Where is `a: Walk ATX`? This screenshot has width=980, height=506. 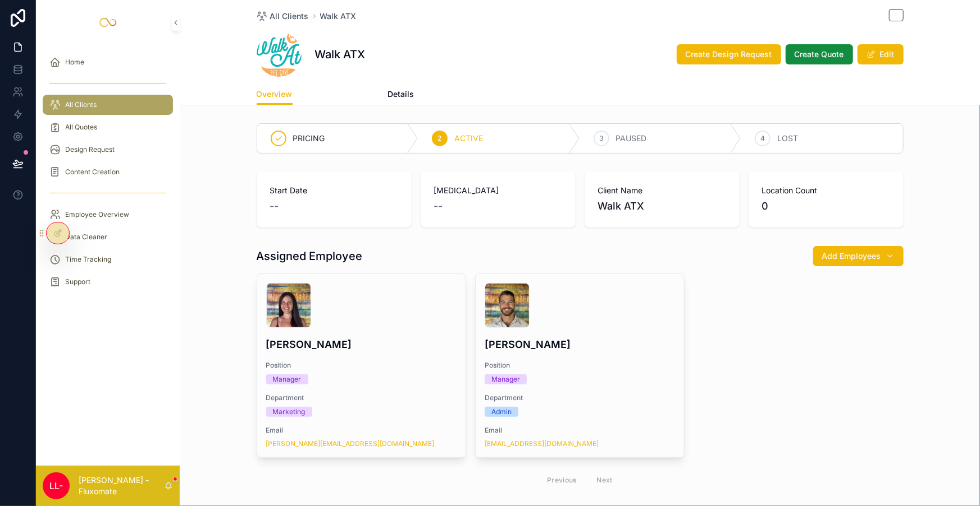 a: Walk ATX is located at coordinates (338, 16).